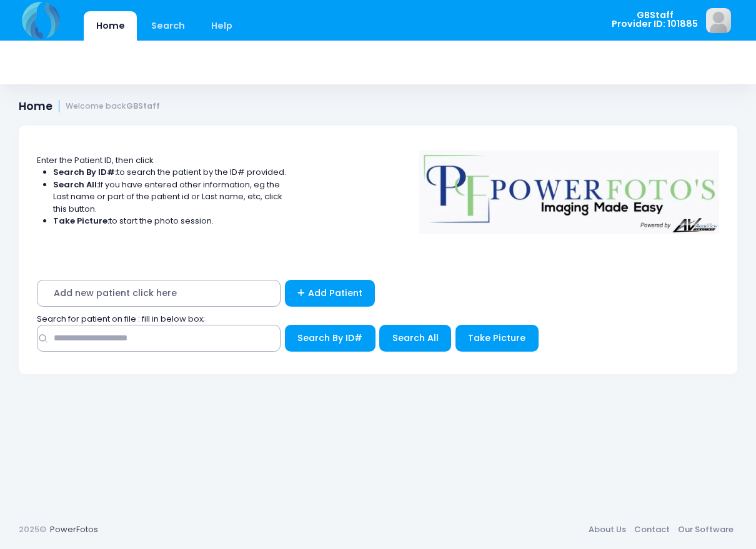  I want to click on a: Contact, so click(652, 529).